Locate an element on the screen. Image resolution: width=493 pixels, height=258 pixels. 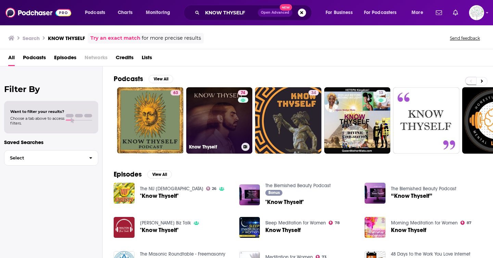
a: Episodes is located at coordinates (65, 59).